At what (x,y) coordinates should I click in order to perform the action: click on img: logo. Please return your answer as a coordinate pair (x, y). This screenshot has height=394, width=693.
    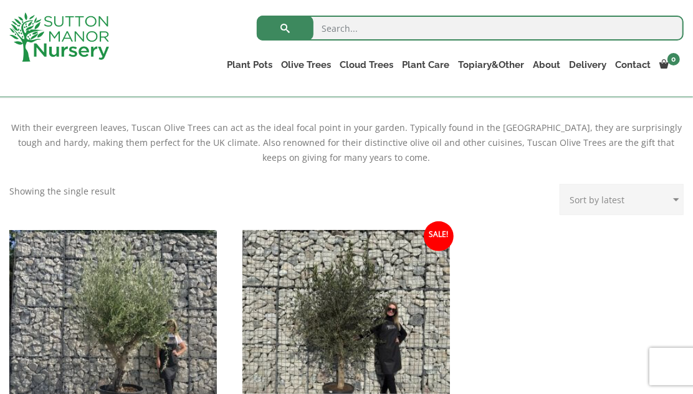
    Looking at the image, I should click on (59, 37).